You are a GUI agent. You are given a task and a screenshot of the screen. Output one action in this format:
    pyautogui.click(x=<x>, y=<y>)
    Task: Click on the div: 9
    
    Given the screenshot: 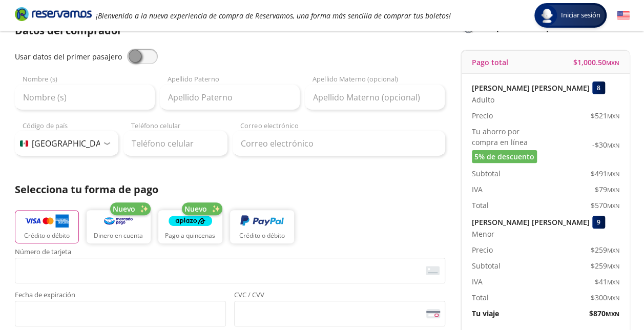 What is the action you would take?
    pyautogui.click(x=598, y=222)
    